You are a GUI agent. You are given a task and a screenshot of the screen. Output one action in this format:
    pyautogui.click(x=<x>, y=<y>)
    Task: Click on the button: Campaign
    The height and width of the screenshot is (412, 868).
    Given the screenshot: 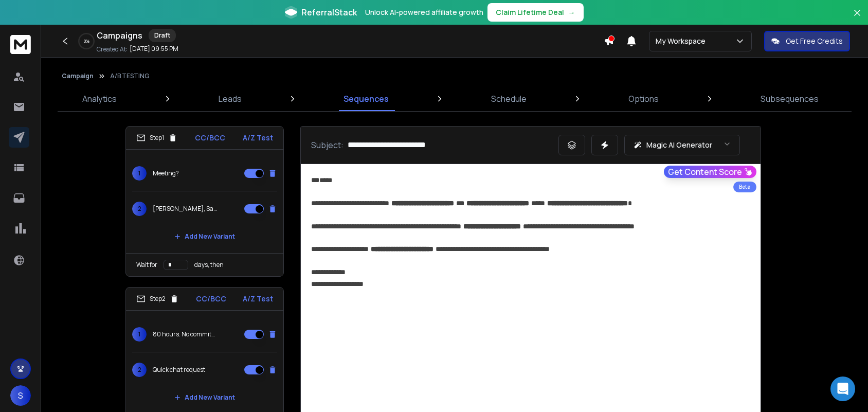 What is the action you would take?
    pyautogui.click(x=77, y=76)
    